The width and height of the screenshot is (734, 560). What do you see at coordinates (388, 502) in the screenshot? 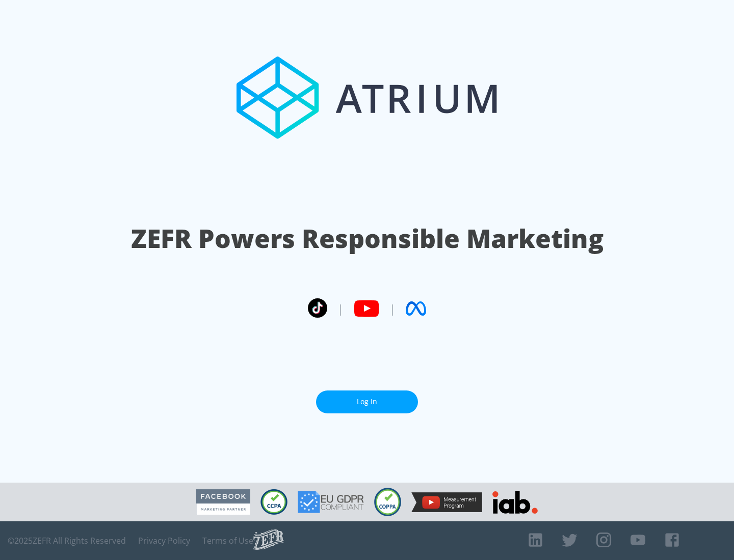
I see `img: COPPA Compliant` at bounding box center [388, 502].